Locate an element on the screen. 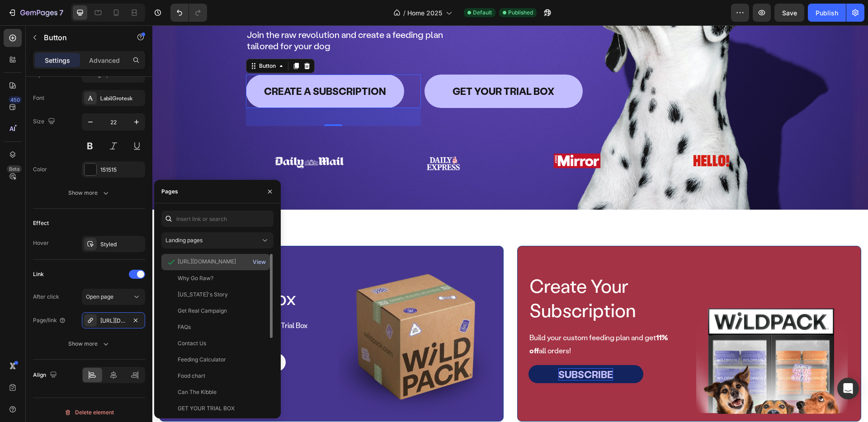 The width and height of the screenshot is (868, 422). div: Open Intercom Messenger is located at coordinates (848, 388).